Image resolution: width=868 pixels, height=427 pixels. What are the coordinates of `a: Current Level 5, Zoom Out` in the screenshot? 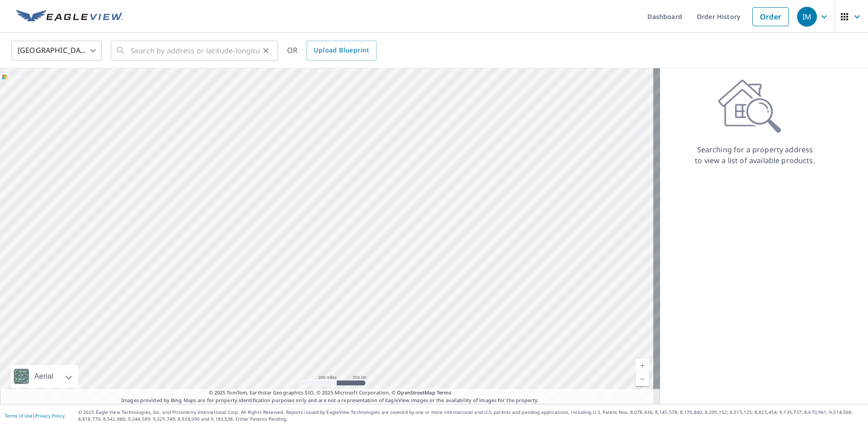 It's located at (643, 379).